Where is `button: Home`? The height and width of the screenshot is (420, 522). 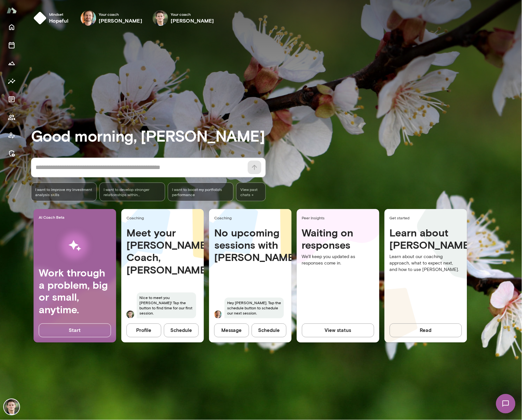
button: Home is located at coordinates (12, 27).